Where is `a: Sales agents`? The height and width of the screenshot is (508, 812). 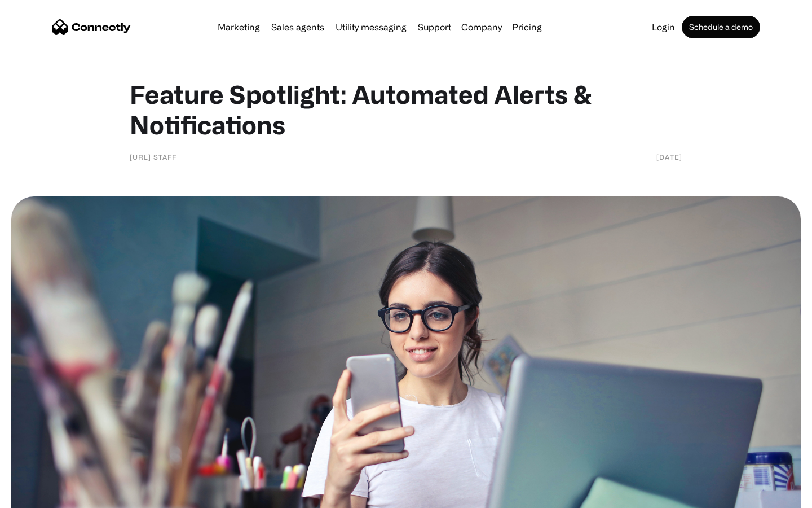
a: Sales agents is located at coordinates (298, 27).